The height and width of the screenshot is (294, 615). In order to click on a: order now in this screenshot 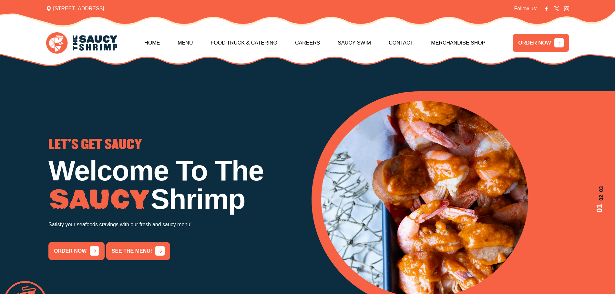, I will do `click(77, 251)`.